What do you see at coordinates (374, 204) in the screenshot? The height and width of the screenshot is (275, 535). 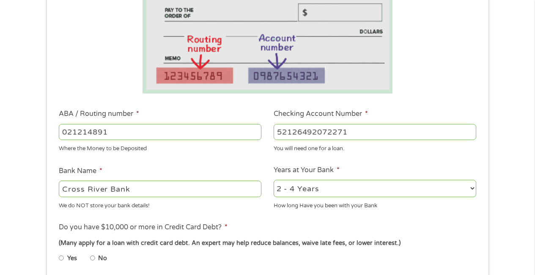 I see `div: How long Have you been with your Bank` at bounding box center [374, 204].